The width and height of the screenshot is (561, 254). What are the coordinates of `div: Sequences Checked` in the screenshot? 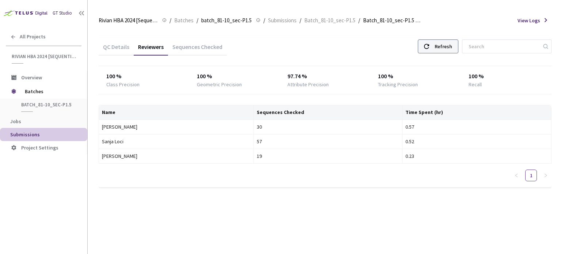 It's located at (197, 49).